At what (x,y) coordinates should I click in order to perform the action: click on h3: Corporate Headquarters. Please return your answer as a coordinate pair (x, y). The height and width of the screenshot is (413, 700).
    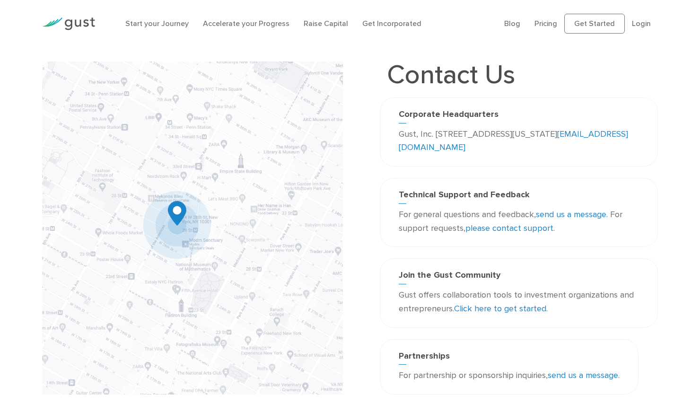
    Looking at the image, I should click on (519, 116).